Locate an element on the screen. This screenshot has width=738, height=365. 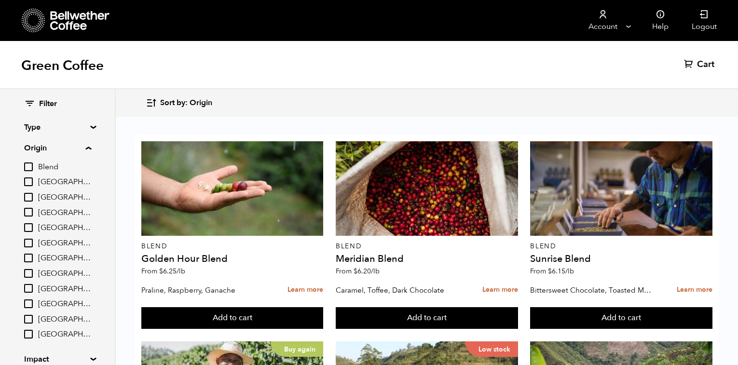
summary: Type is located at coordinates (57, 127).